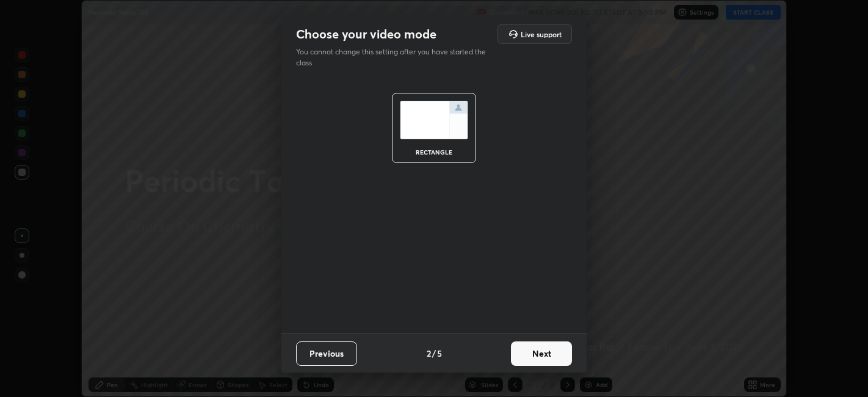  I want to click on h2: Choose your video mode, so click(367, 34).